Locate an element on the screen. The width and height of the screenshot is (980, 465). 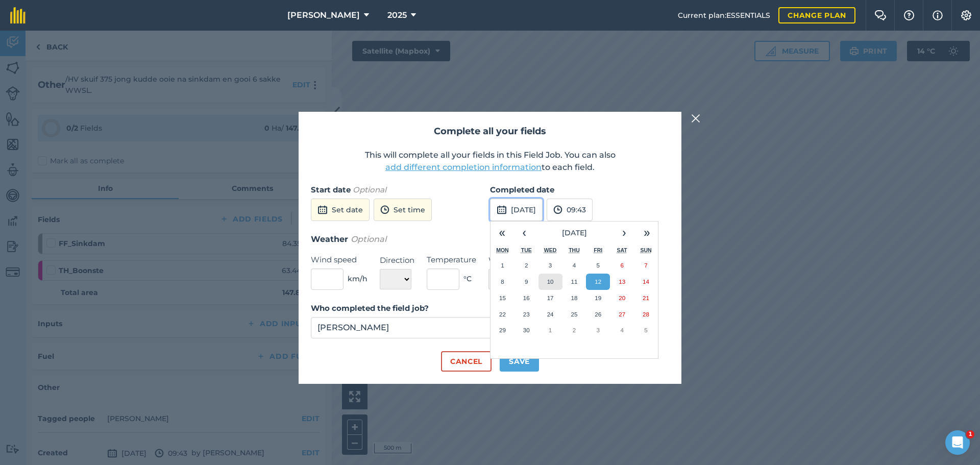
abbr: September 21, 2025 is located at coordinates (646, 298).